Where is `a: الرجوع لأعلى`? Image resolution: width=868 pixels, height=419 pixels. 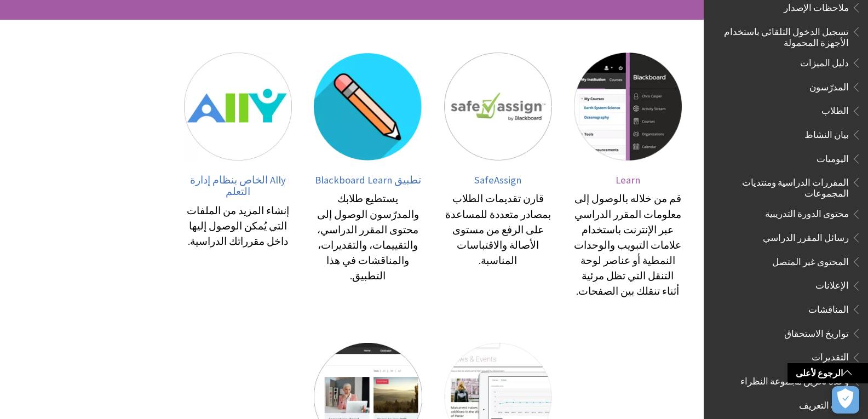
a: الرجوع لأعلى is located at coordinates (828, 373).